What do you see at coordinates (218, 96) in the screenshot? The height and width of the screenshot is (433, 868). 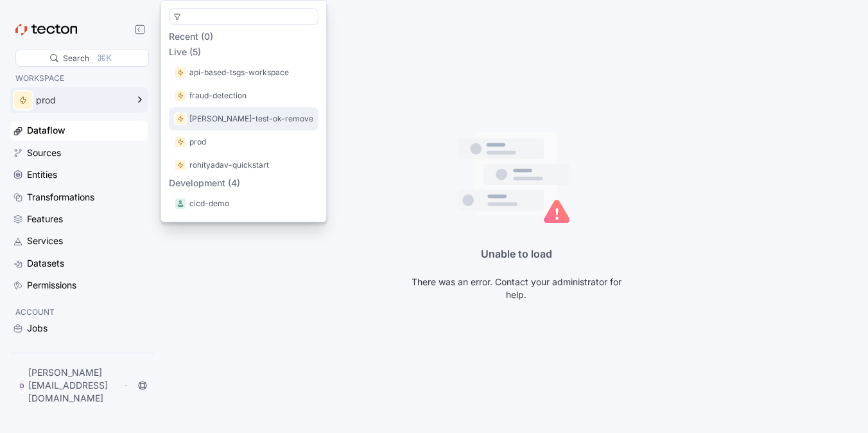 I see `p: fraud-detection` at bounding box center [218, 96].